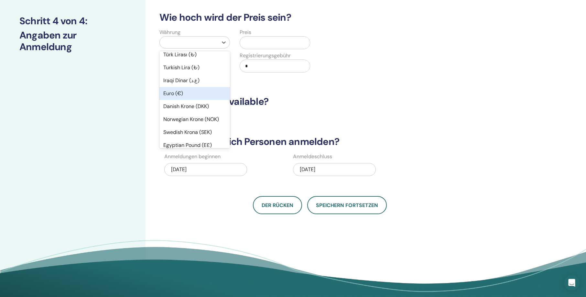 The width and height of the screenshot is (586, 297). What do you see at coordinates (320, 142) in the screenshot?
I see `h3: Wann können sich Personen anmelden?` at bounding box center [320, 142].